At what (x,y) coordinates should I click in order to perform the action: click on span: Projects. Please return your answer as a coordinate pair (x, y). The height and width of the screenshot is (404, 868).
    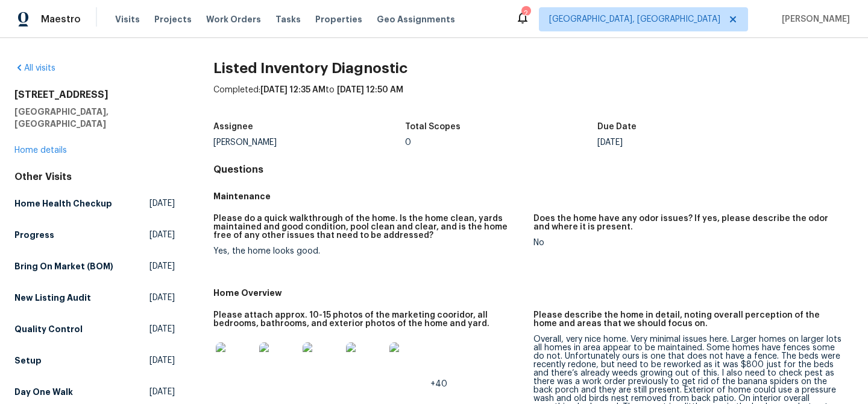
    Looking at the image, I should click on (173, 19).